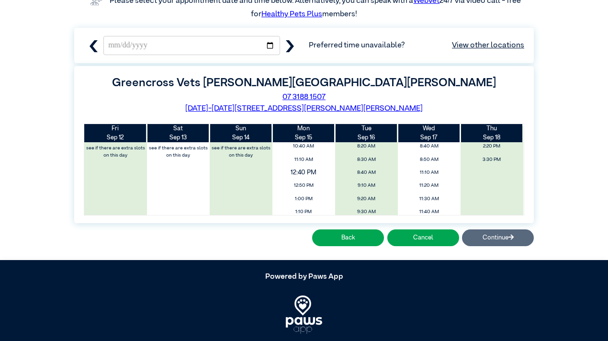 Image resolution: width=608 pixels, height=341 pixels. Describe the element at coordinates (304, 199) in the screenshot. I see `span: 1:00 PM` at that location.